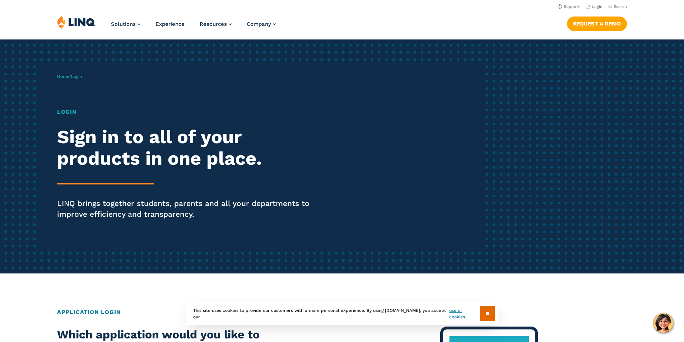 The image size is (684, 342). Describe the element at coordinates (568, 6) in the screenshot. I see `a: Support` at that location.